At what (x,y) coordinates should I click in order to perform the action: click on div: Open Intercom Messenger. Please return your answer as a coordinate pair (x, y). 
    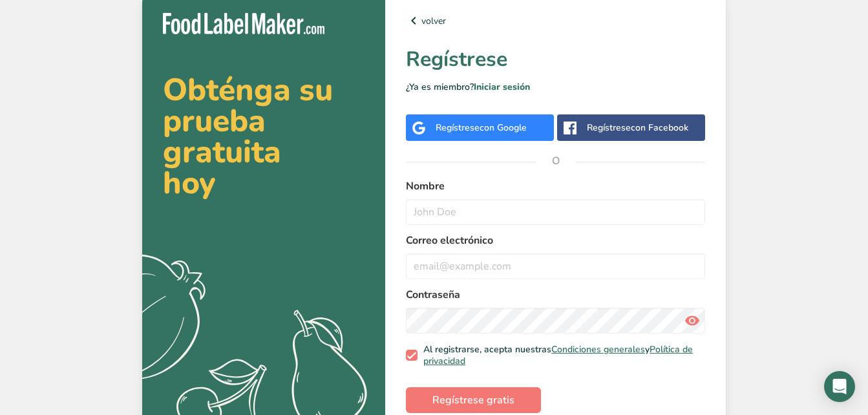
    Looking at the image, I should click on (839, 386).